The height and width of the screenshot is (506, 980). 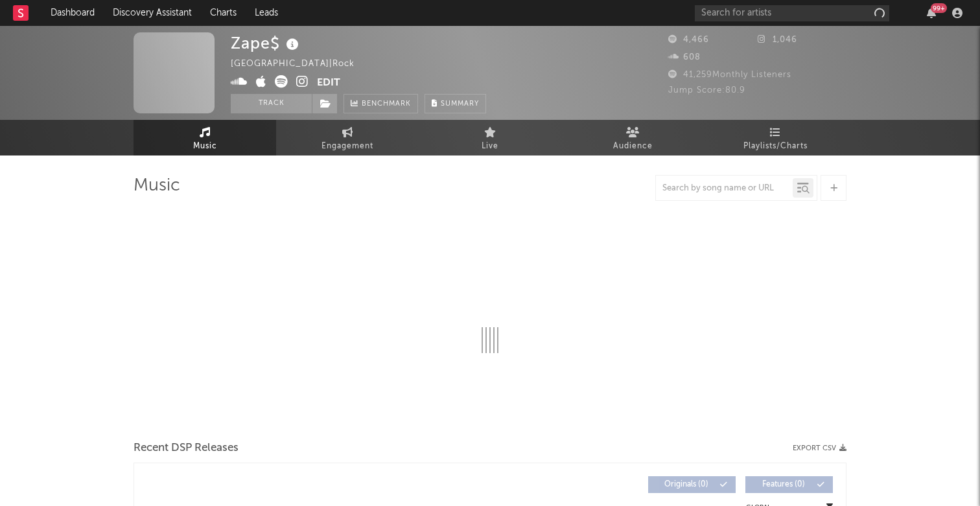 What do you see at coordinates (633, 147) in the screenshot?
I see `span: Audience` at bounding box center [633, 147].